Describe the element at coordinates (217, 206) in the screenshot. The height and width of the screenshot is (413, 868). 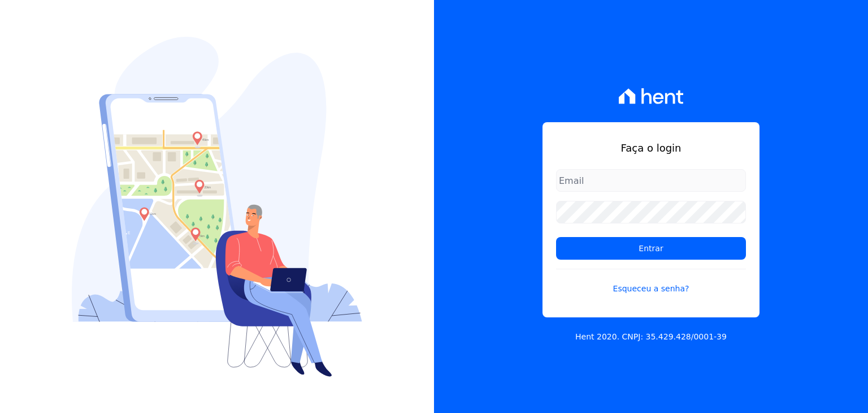
I see `img: Login` at that location.